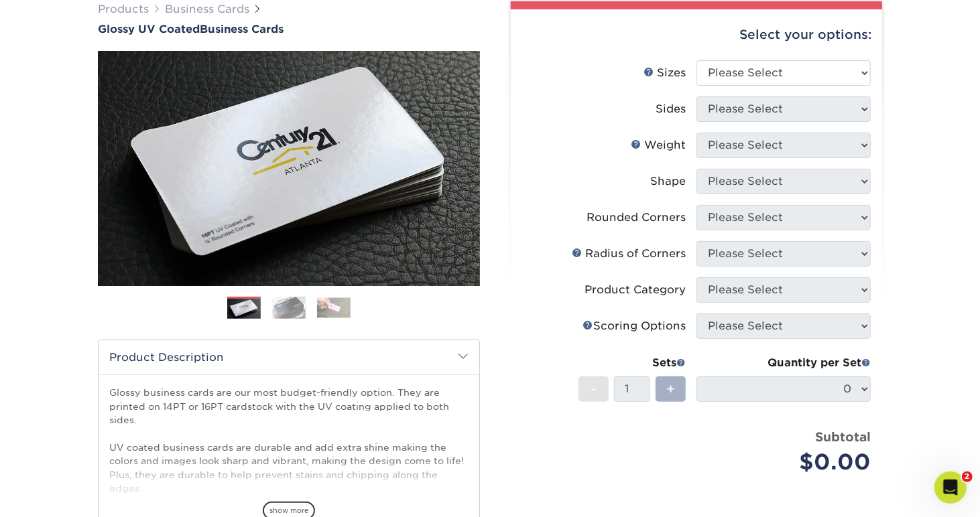  What do you see at coordinates (634, 290) in the screenshot?
I see `div: Product Category` at bounding box center [634, 290].